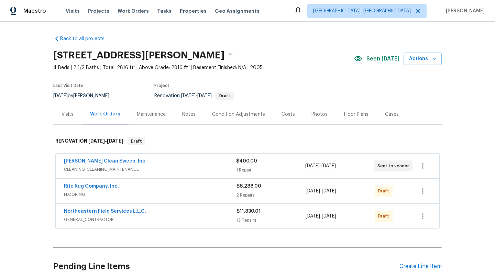  I want to click on div: Notes, so click(189, 115).